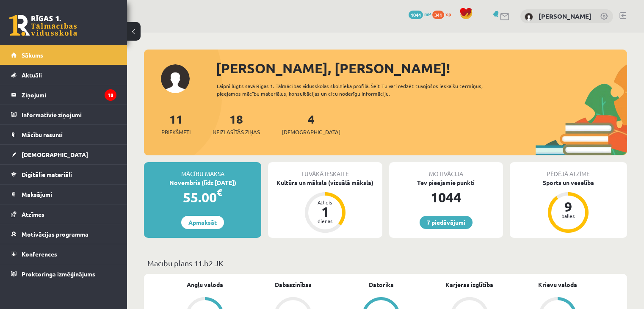 The image size is (644, 309). Describe the element at coordinates (469, 284) in the screenshot. I see `a: Karjeras izglītība` at that location.